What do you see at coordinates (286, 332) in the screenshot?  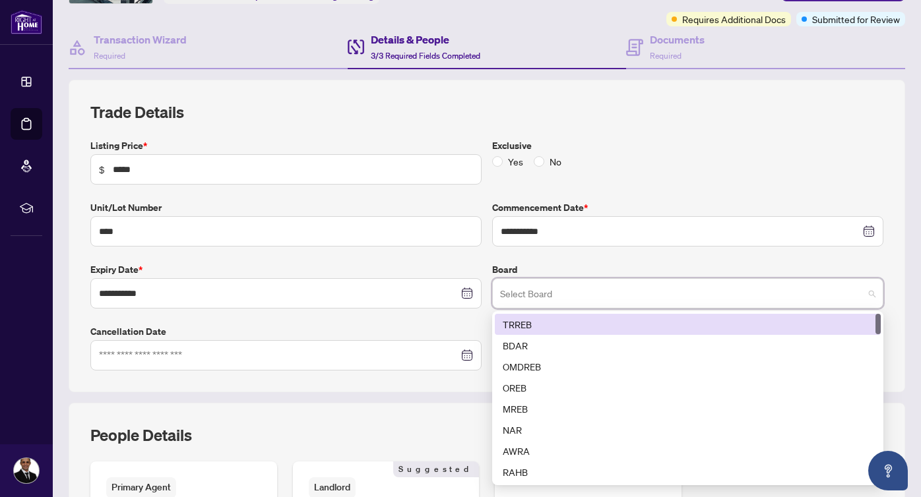 I see `label: Cancellation Date` at bounding box center [286, 332].